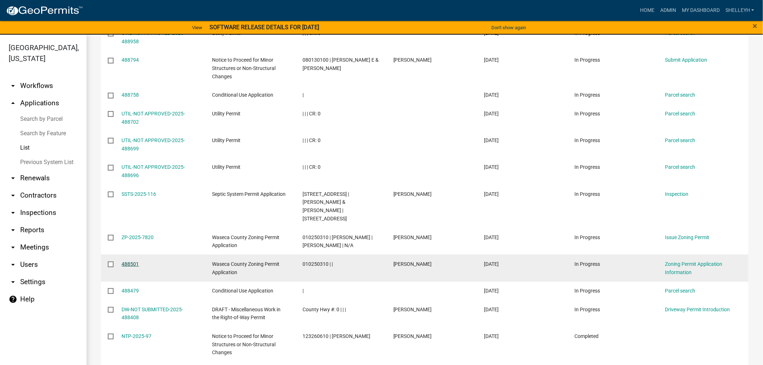 This screenshot has width=763, height=365. I want to click on a: 488794, so click(130, 60).